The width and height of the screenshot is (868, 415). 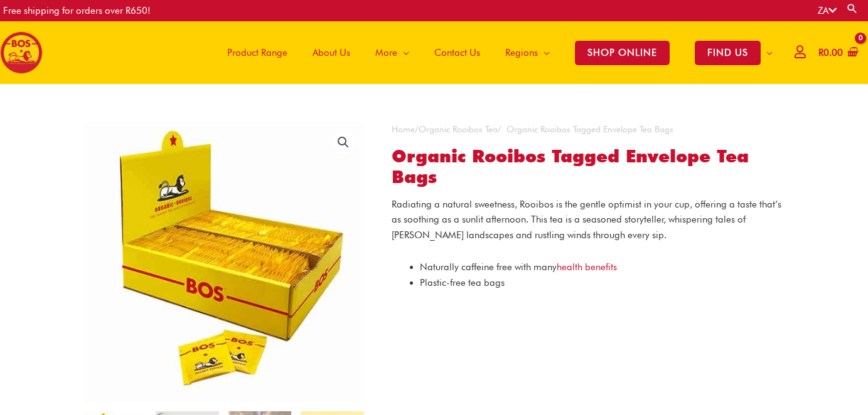 I want to click on a: ZA, so click(x=827, y=11).